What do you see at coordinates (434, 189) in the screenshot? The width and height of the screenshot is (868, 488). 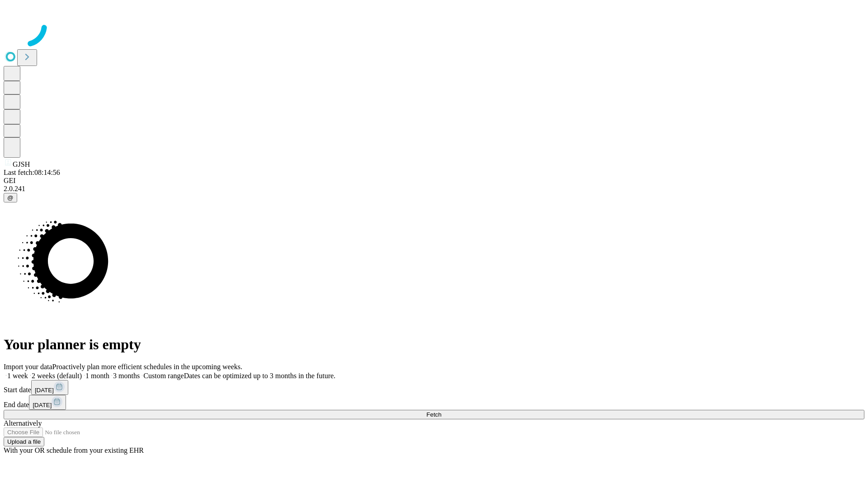 I see `div: 2.0.241` at bounding box center [434, 189].